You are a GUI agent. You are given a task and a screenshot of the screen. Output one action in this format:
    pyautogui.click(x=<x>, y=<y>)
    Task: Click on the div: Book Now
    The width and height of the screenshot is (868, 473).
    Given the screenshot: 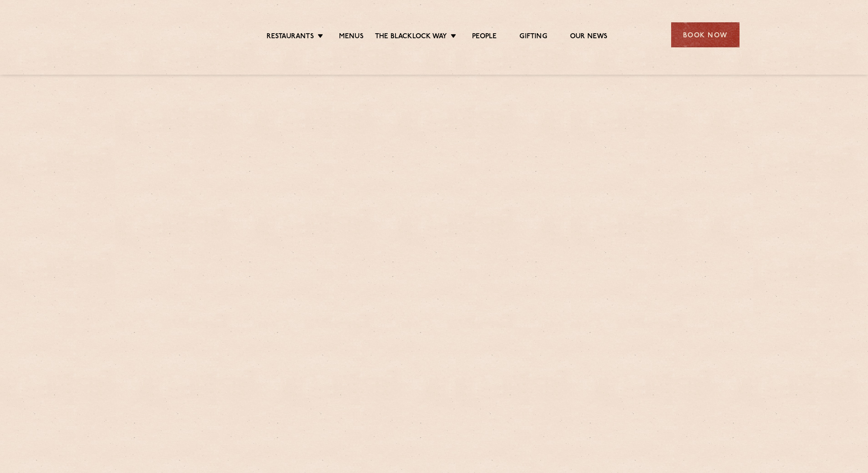 What is the action you would take?
    pyautogui.click(x=705, y=34)
    